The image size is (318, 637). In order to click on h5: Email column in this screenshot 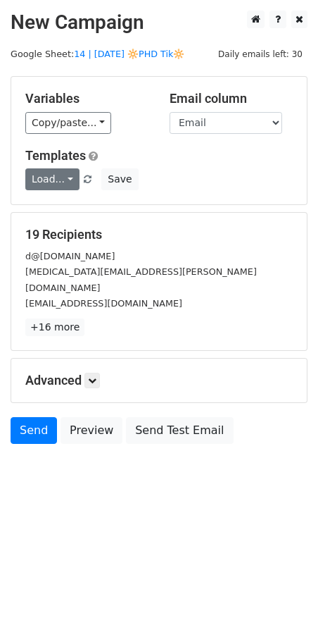, I will do `click(231, 99)`.